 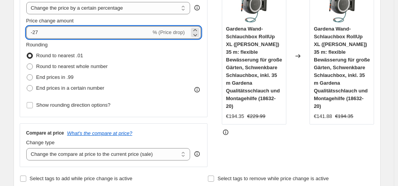 I want to click on div: €194.35, so click(x=235, y=116).